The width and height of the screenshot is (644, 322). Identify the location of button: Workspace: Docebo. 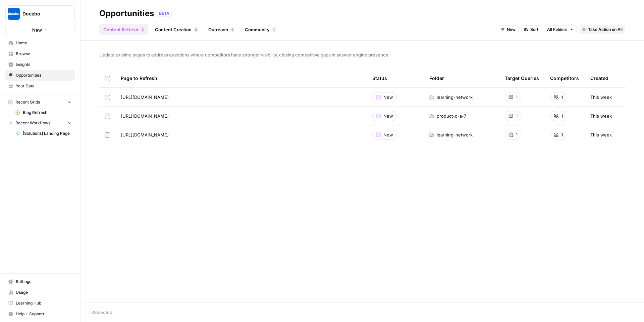
(40, 14).